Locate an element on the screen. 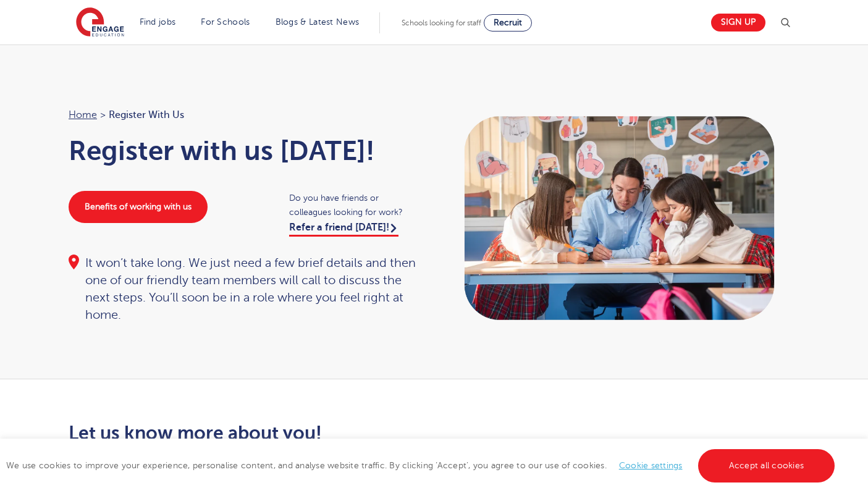  span: Schools looking for staff is located at coordinates (441, 23).